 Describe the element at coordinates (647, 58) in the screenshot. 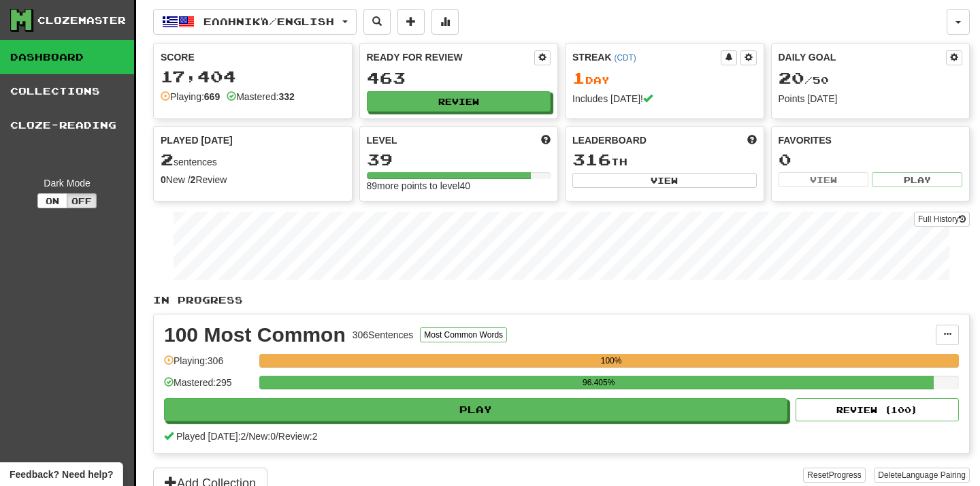

I see `div: Streak` at that location.